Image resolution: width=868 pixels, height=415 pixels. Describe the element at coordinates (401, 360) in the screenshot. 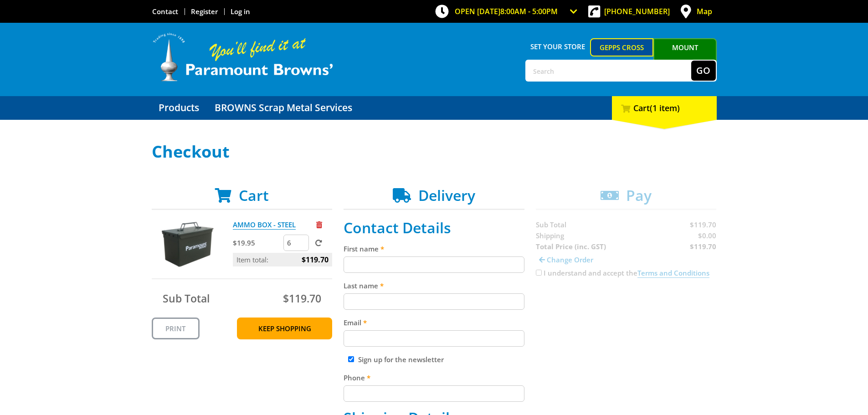

I see `label: Sign up for the newsletter` at that location.